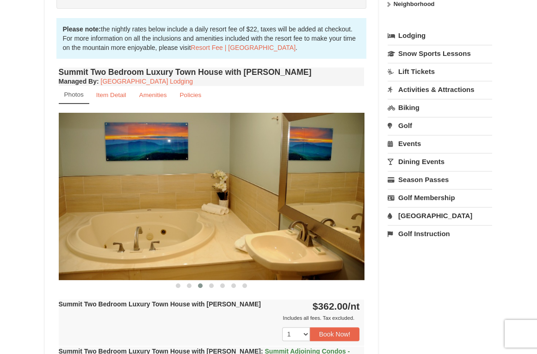  What do you see at coordinates (439, 233) in the screenshot?
I see `a: Golf Instruction` at bounding box center [439, 233].